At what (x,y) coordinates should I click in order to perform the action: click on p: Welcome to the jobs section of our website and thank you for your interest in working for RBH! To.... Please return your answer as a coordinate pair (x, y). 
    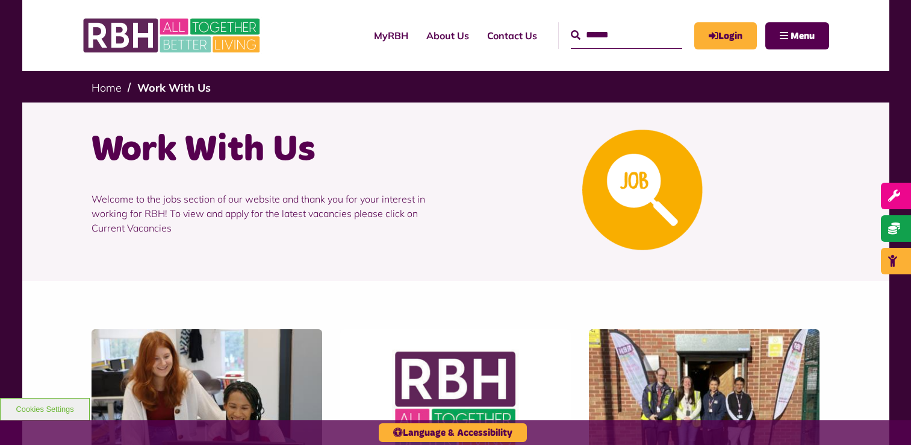
    Looking at the image, I should click on (269, 213).